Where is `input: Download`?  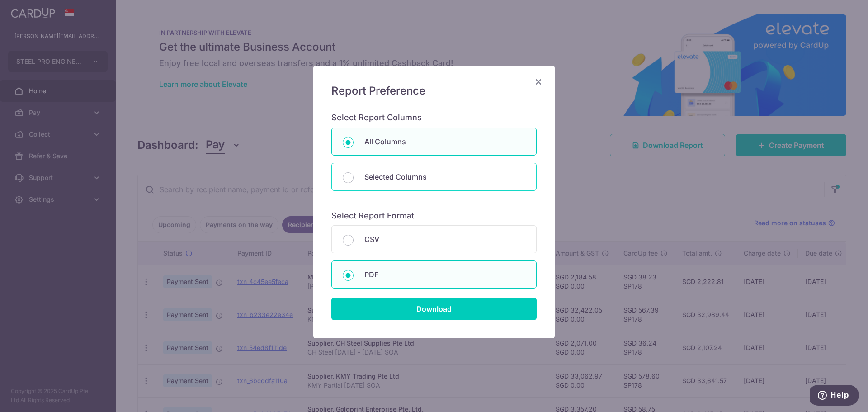 input: Download is located at coordinates (434, 309).